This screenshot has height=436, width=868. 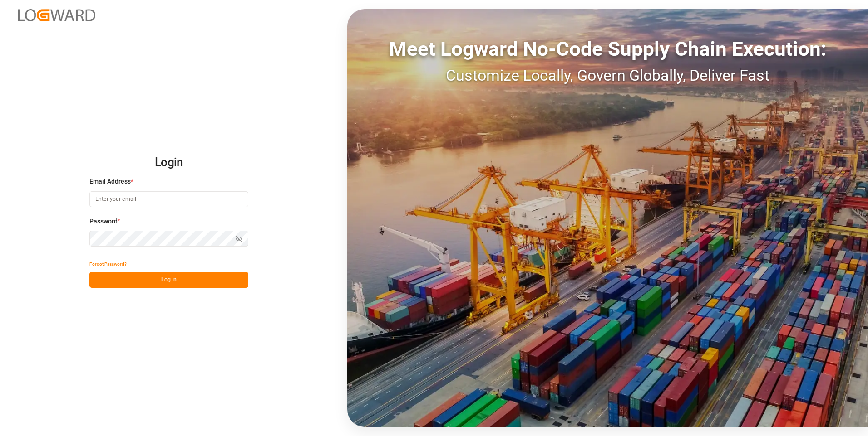 I want to click on button: Forgot Password?, so click(x=108, y=264).